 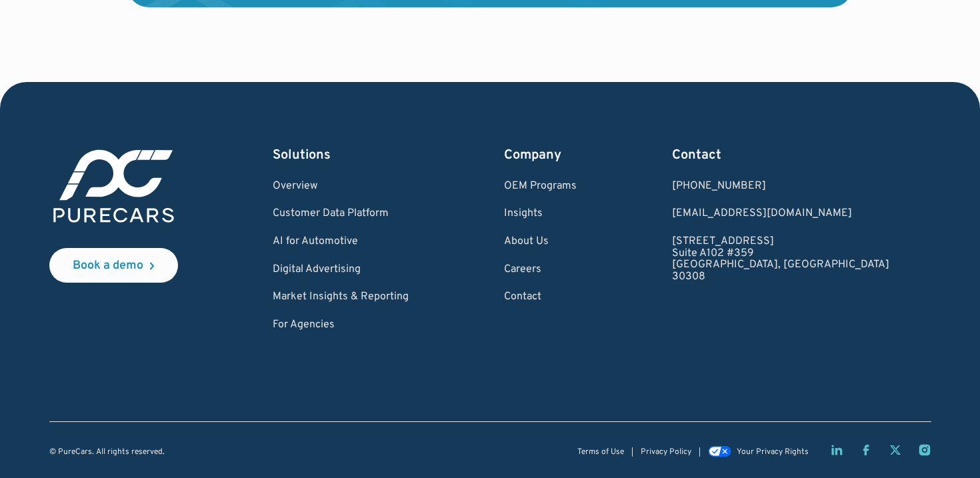 What do you see at coordinates (113, 186) in the screenshot?
I see `img: purecars logo` at bounding box center [113, 186].